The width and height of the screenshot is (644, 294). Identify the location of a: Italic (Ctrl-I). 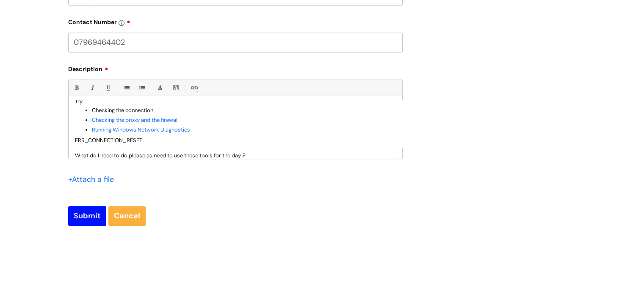
(92, 87).